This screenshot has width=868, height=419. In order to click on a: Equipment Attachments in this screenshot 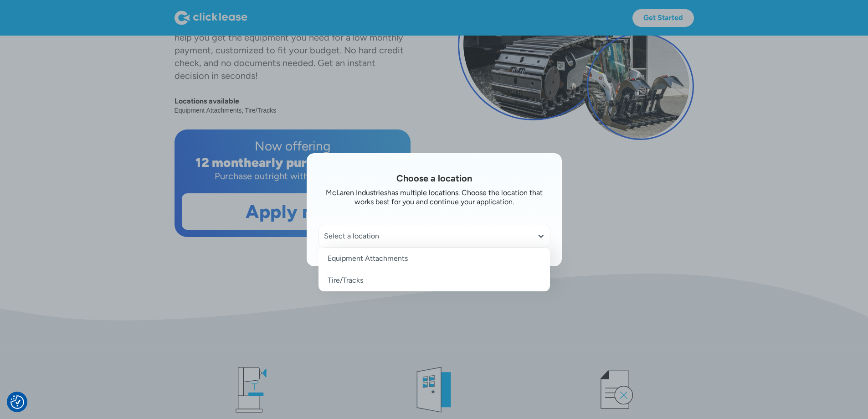, I will do `click(434, 258)`.